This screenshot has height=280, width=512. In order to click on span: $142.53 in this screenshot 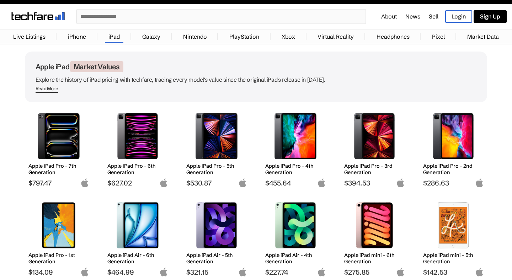, I will do `click(453, 272)`.